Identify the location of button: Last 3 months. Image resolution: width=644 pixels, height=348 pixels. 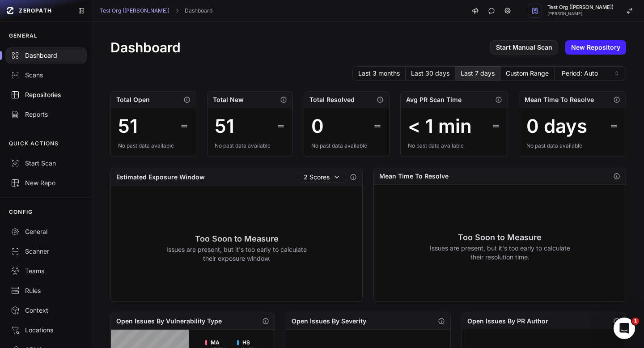
(379, 73).